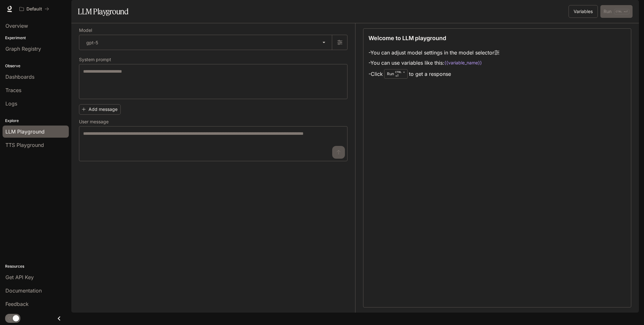  What do you see at coordinates (434, 62) in the screenshot?
I see `li: - You can use variables like this:` at bounding box center [434, 62].